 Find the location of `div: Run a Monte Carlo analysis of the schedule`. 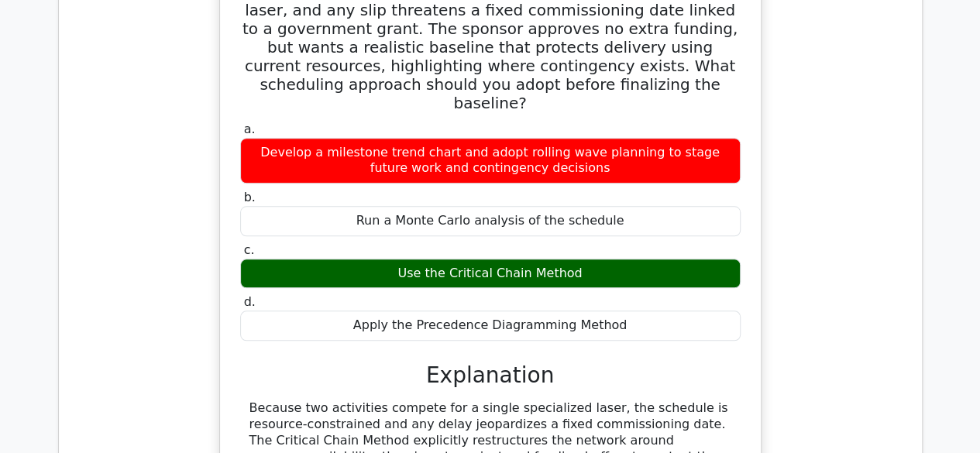

div: Run a Monte Carlo analysis of the schedule is located at coordinates (490, 221).